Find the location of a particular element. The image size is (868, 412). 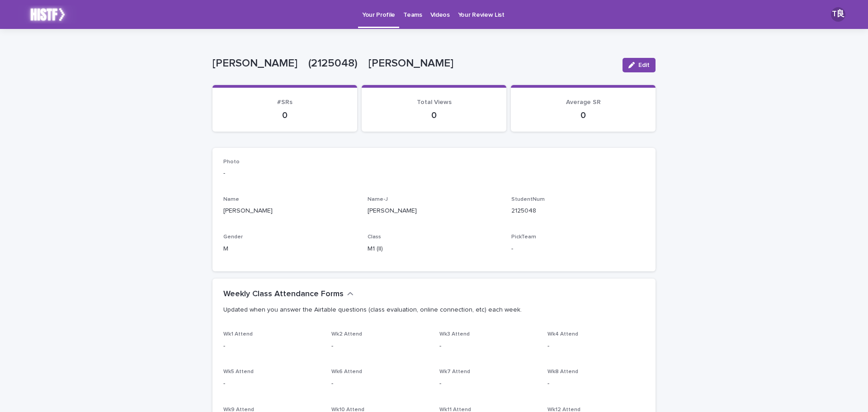

span: Gender is located at coordinates (232, 236).